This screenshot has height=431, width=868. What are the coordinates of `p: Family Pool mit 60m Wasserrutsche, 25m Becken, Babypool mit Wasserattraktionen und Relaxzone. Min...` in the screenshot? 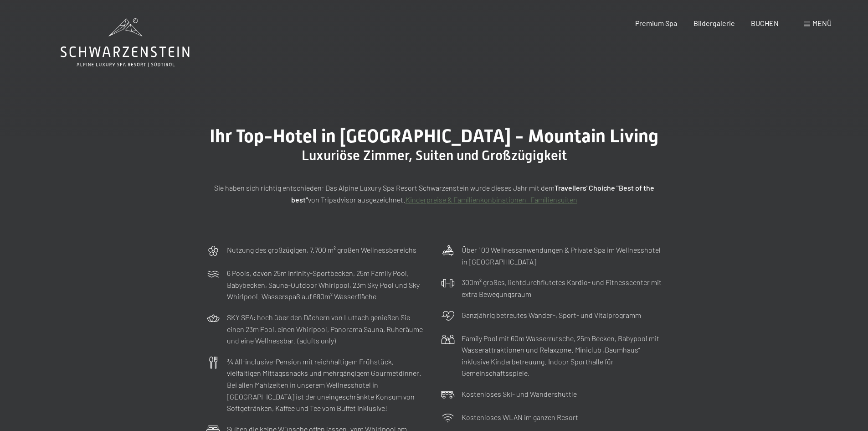 It's located at (561, 355).